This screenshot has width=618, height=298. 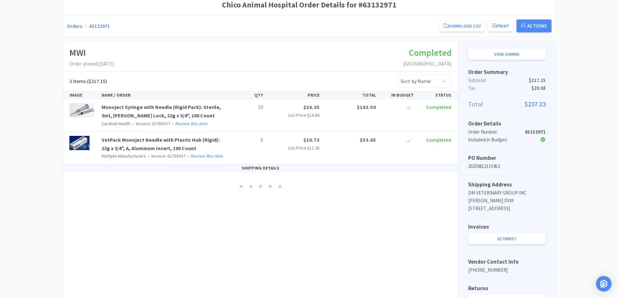 I want to click on span: $217.15, so click(x=537, y=80).